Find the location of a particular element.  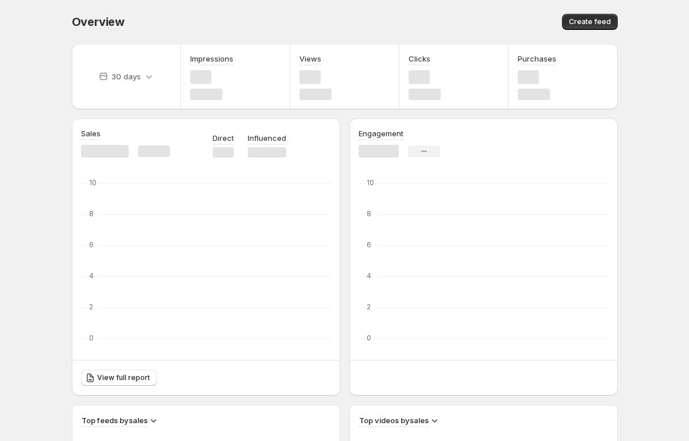

h3: Top videos by sales is located at coordinates (394, 420).